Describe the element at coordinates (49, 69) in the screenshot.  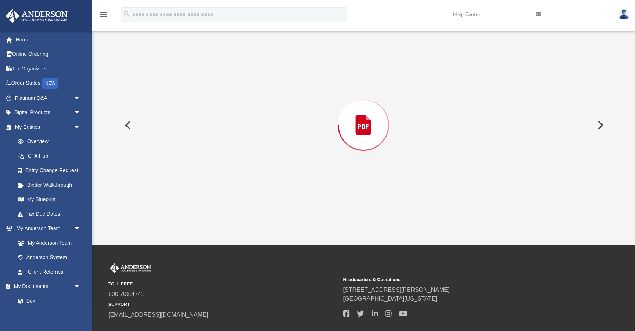
I see `a: Tax Organizers` at that location.